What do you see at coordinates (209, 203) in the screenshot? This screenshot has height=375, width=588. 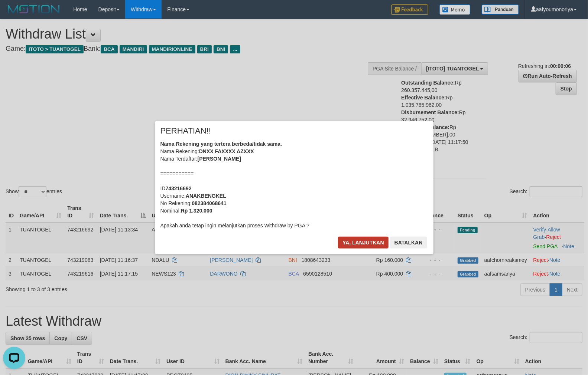 I see `b: 082384068641` at bounding box center [209, 203].